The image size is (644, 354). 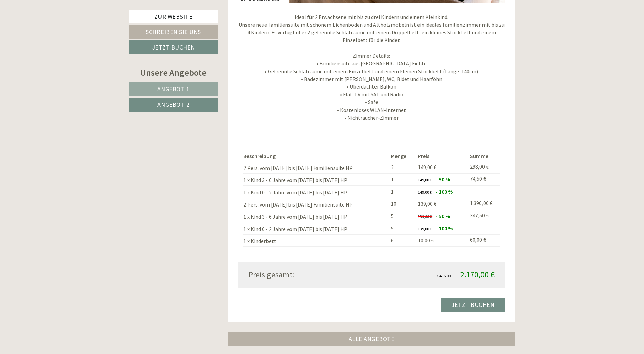 What do you see at coordinates (445, 276) in the screenshot?
I see `span: 3.436,00 €` at bounding box center [445, 276].